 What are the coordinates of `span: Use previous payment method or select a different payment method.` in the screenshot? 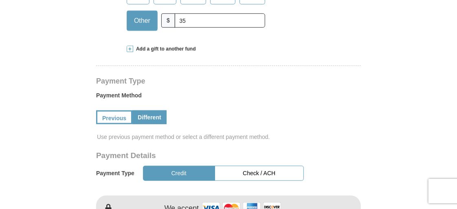 It's located at (230, 137).